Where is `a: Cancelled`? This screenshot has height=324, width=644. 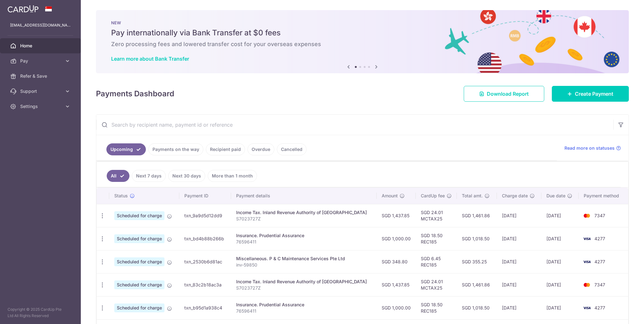 a: Cancelled is located at coordinates (292, 149).